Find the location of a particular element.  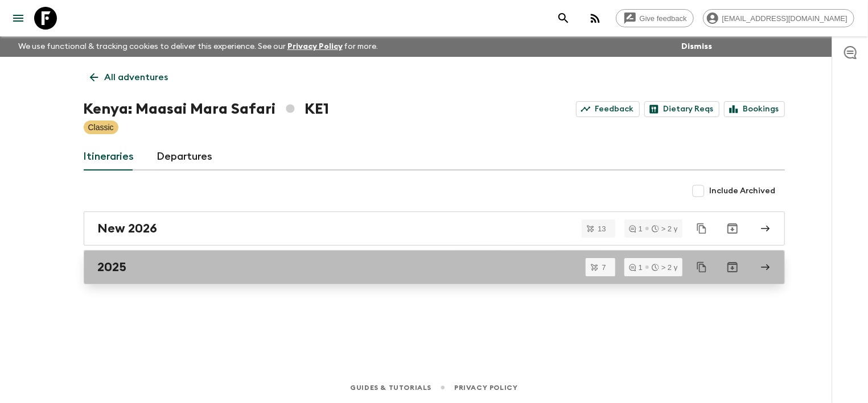

a: Give feedback is located at coordinates (654, 18).